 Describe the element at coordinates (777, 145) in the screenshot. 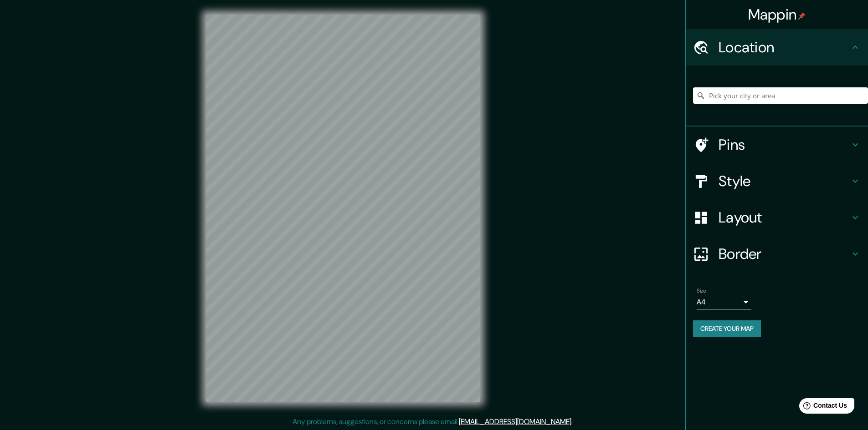

I see `div: Pins` at that location.